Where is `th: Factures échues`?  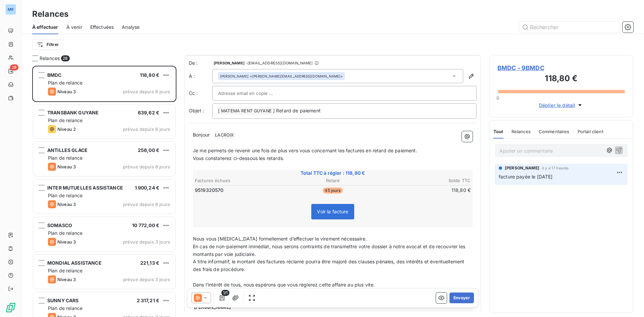
th: Factures échues is located at coordinates (240, 181).